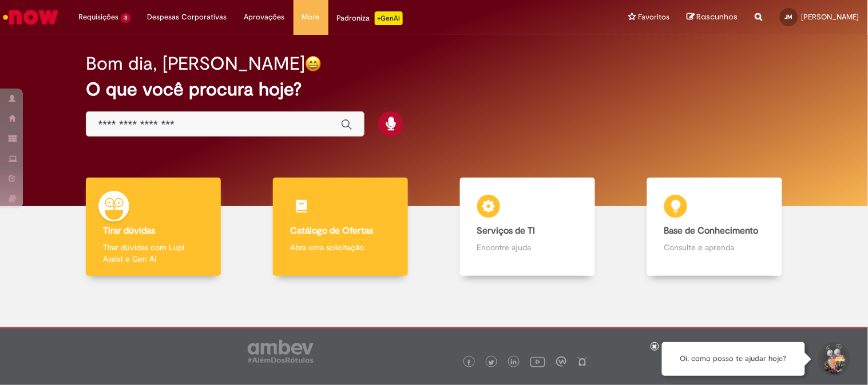 This screenshot has height=385, width=868. Describe the element at coordinates (331, 231) in the screenshot. I see `b: Catálogo de Ofertas` at that location.